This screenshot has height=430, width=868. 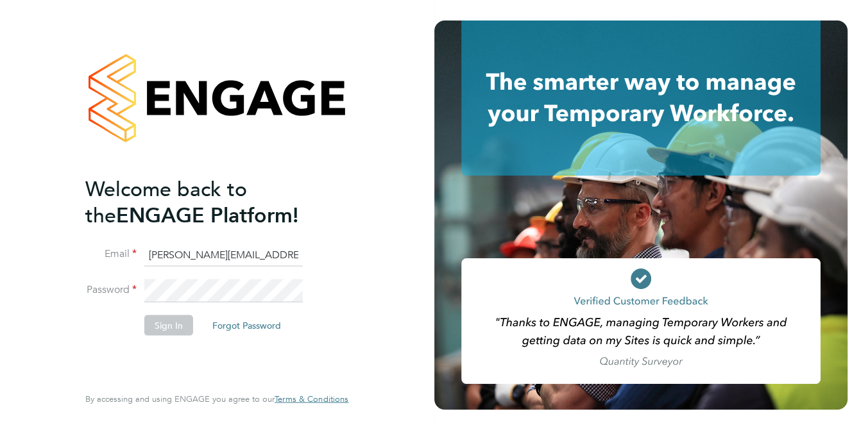 What do you see at coordinates (311, 400) in the screenshot?
I see `a: Terms & Conditions` at bounding box center [311, 400].